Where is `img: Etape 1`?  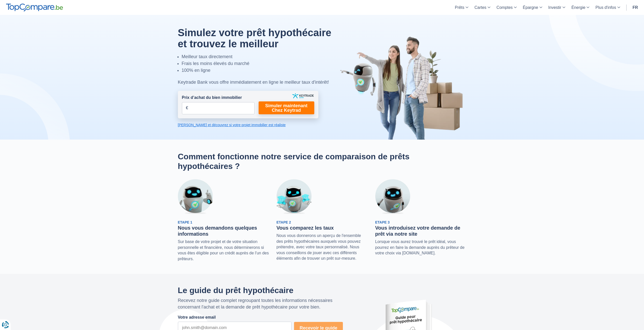
img: Etape 1 is located at coordinates (195, 197).